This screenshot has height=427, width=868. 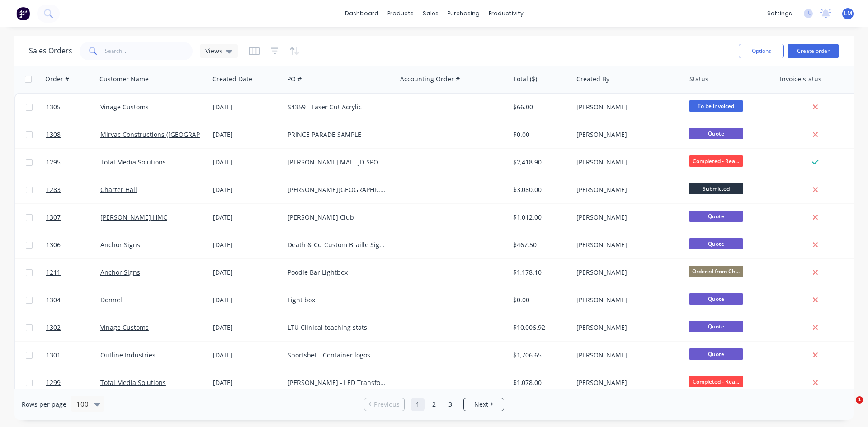 What do you see at coordinates (463, 14) in the screenshot?
I see `div: purchasing` at bounding box center [463, 14].